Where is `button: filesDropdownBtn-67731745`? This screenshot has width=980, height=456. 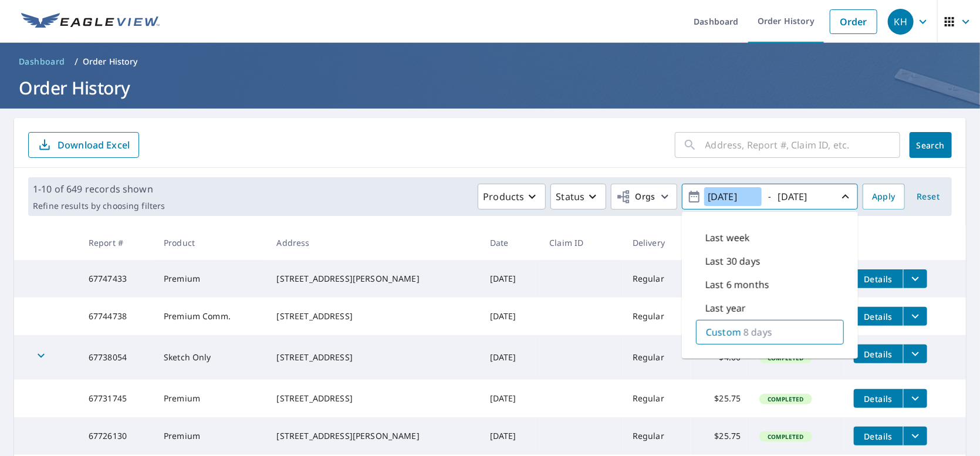
button: filesDropdownBtn-67731745 is located at coordinates (915, 399).